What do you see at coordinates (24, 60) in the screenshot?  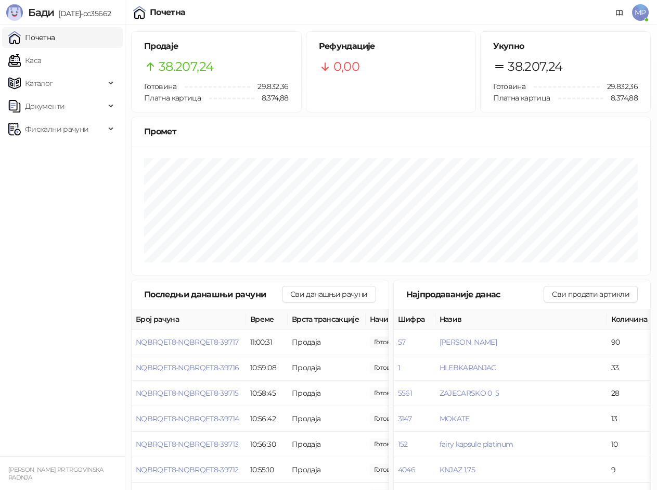 I see `a: Каса` at bounding box center [24, 60].